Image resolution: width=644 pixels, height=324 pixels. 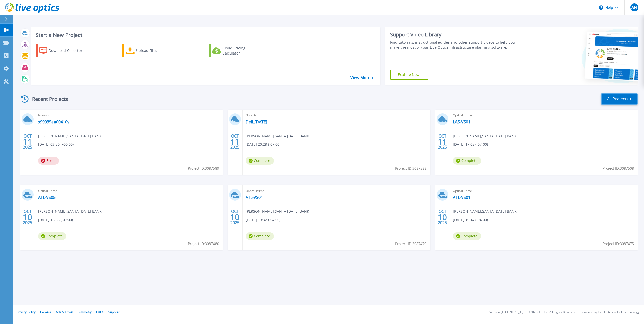 What do you see at coordinates (84, 312) in the screenshot?
I see `a: Telemetry` at bounding box center [84, 312].